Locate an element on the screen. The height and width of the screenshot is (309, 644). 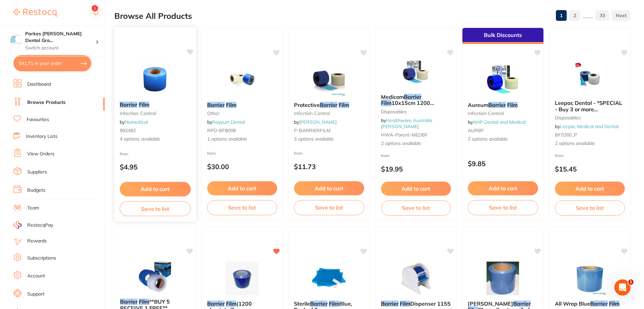
span: 4 options available is located at coordinates (155, 139).